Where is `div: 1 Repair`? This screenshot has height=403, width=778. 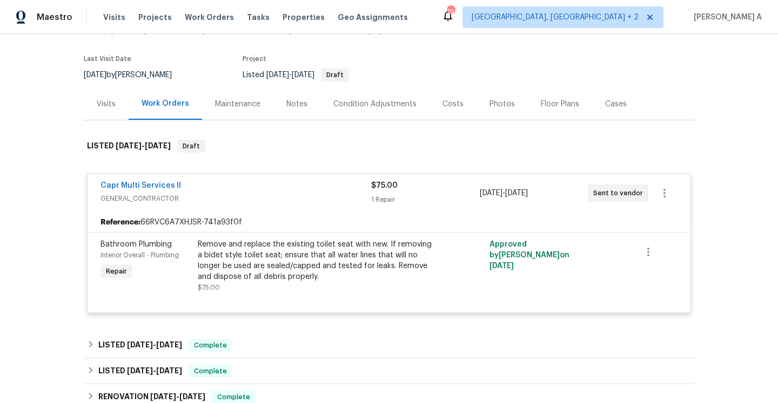 div: 1 Repair is located at coordinates (425, 200).